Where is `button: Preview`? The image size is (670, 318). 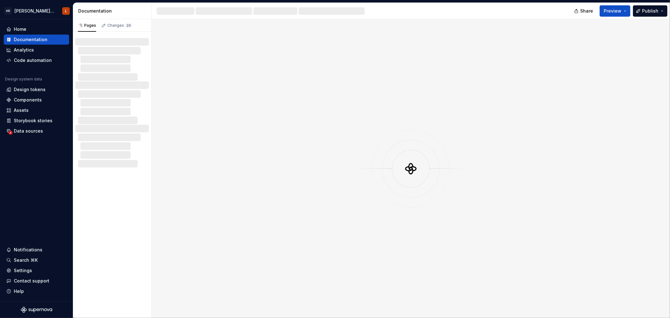 button: Preview is located at coordinates (615, 11).